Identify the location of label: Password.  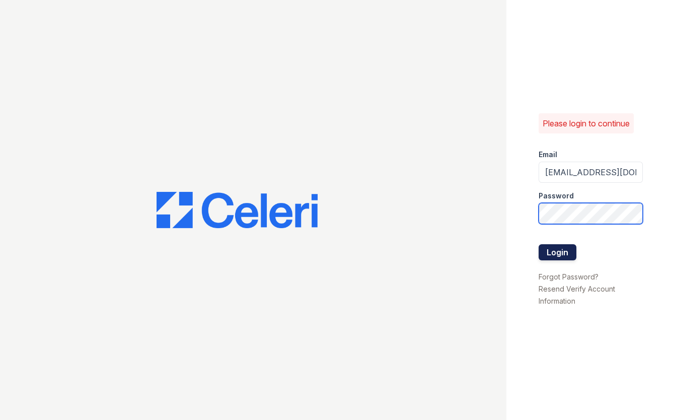
(556, 196).